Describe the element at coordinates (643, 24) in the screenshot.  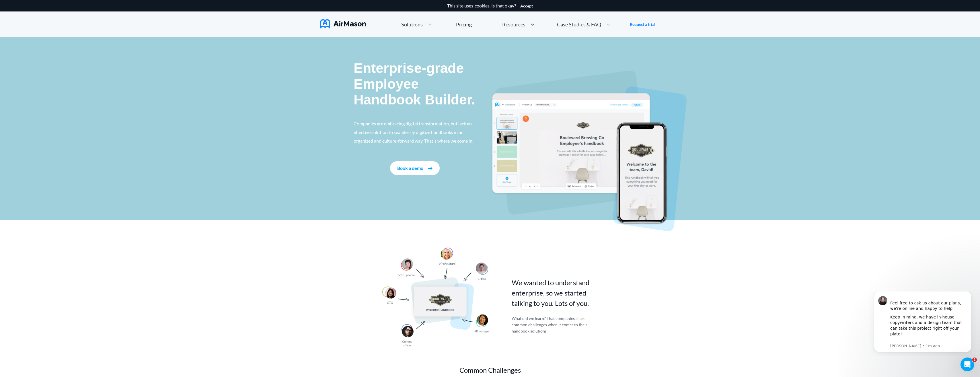
I see `a: Request a trial` at that location.